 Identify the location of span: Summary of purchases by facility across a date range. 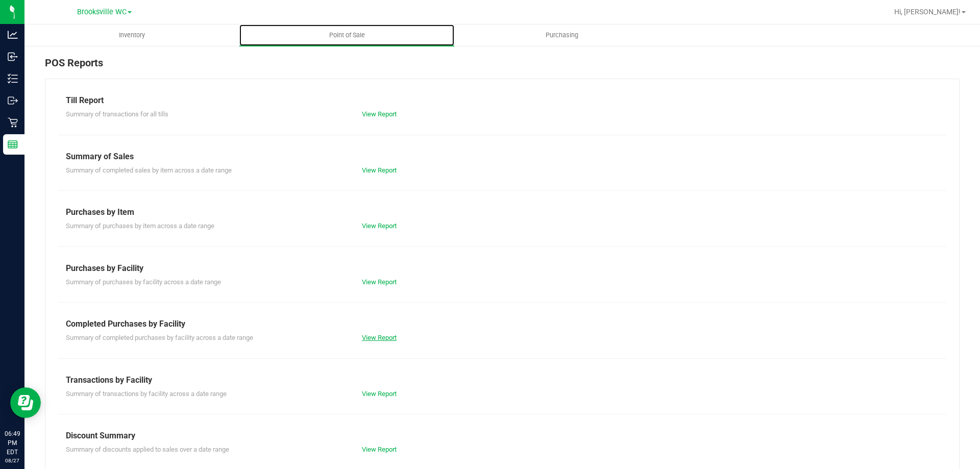
(144, 282).